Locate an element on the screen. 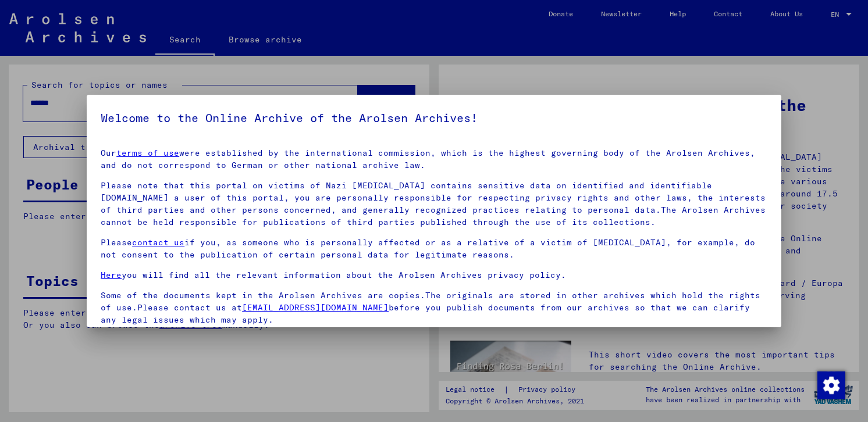 Image resolution: width=868 pixels, height=422 pixels. a: contact us is located at coordinates (158, 242).